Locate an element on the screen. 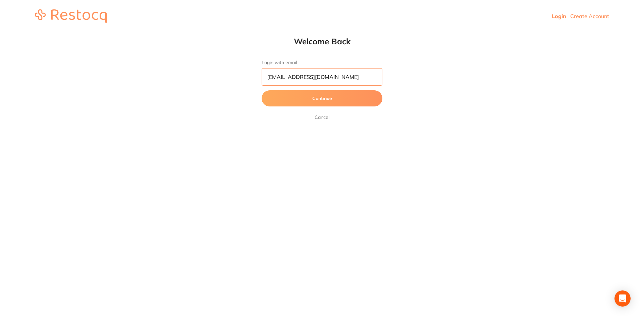  a: Cancel is located at coordinates (322, 117).